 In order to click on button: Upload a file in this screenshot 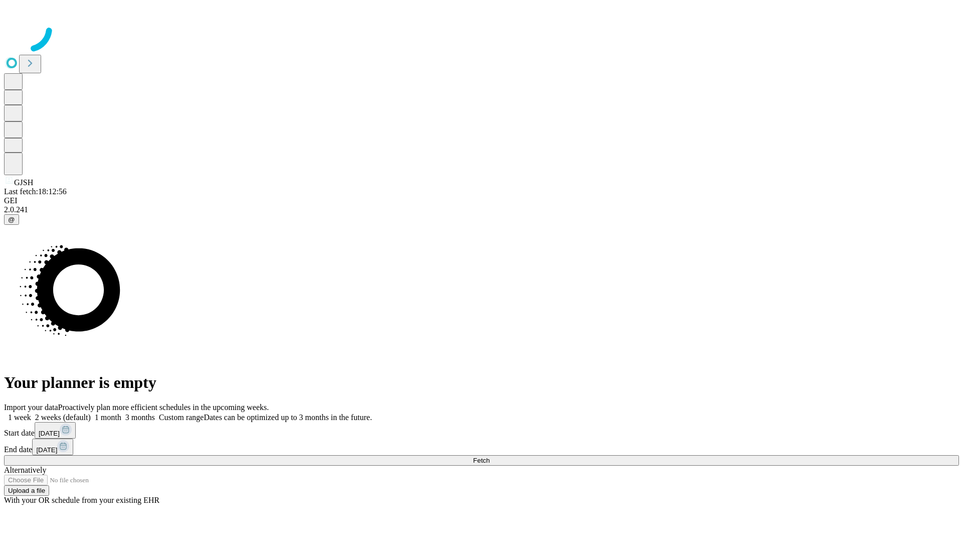, I will do `click(27, 490)`.